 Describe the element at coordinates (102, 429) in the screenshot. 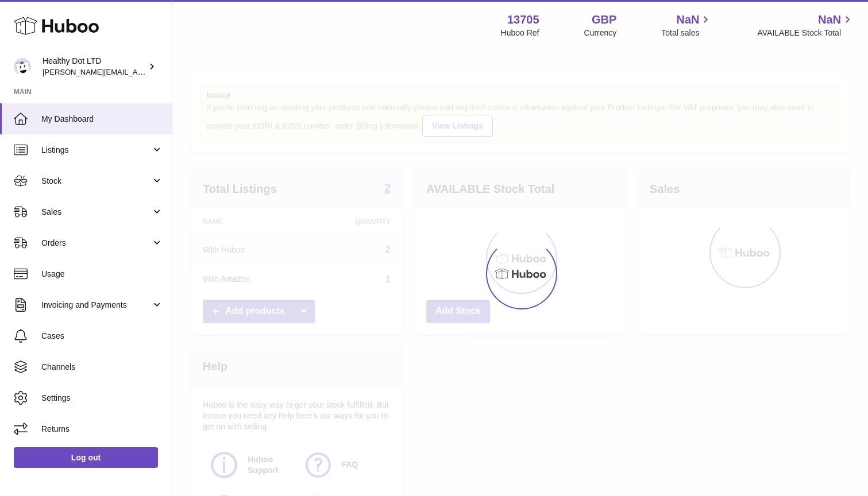

I see `span: Returns` at that location.